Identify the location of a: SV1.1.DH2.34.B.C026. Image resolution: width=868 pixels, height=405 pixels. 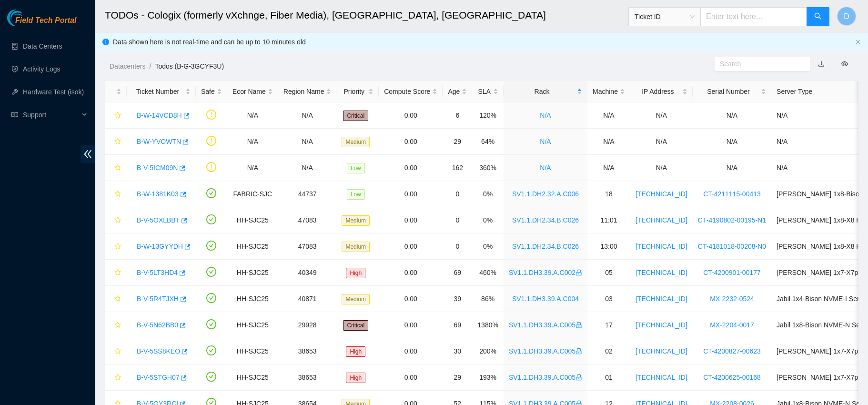
(546, 220).